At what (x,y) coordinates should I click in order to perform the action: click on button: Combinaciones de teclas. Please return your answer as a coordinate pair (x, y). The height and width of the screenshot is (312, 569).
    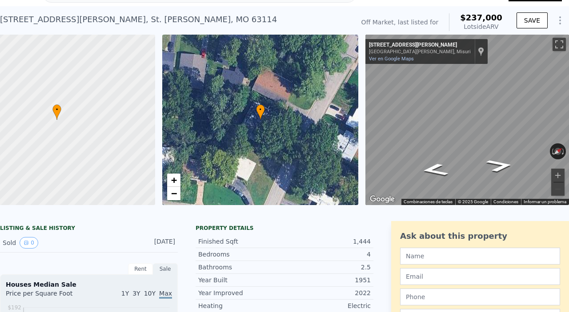
    Looking at the image, I should click on (428, 202).